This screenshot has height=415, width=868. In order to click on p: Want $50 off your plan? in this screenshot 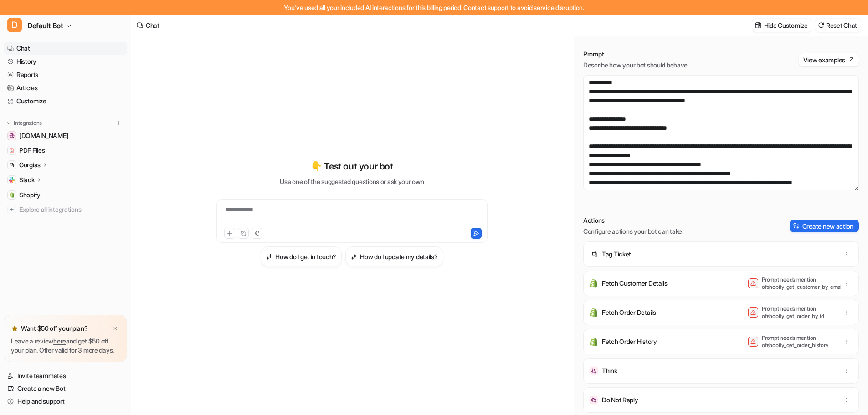, I will do `click(54, 328)`.